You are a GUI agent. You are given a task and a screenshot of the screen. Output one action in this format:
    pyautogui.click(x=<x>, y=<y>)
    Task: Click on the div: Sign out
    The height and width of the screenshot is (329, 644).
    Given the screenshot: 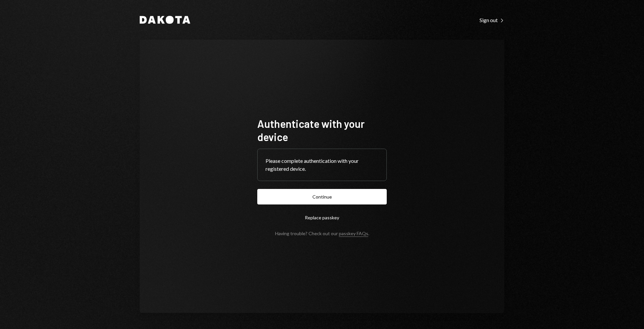 What is the action you would take?
    pyautogui.click(x=492, y=20)
    